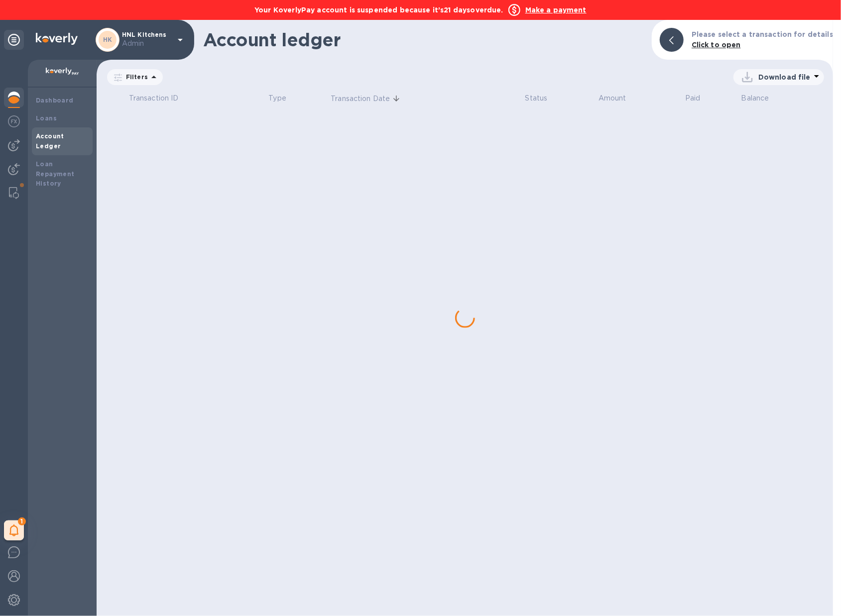  What do you see at coordinates (147, 40) in the screenshot?
I see `p: HNL Kitchens` at bounding box center [147, 40].